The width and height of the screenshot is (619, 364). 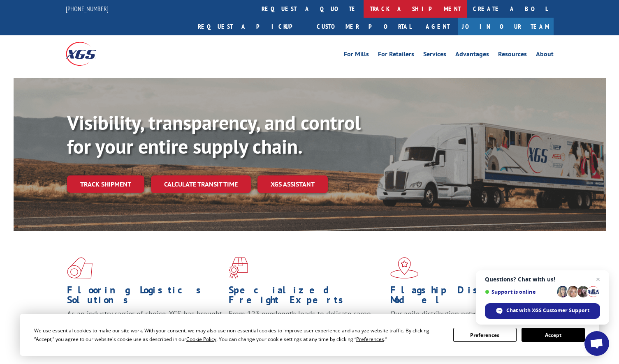 I want to click on span: Preferences, so click(x=370, y=339).